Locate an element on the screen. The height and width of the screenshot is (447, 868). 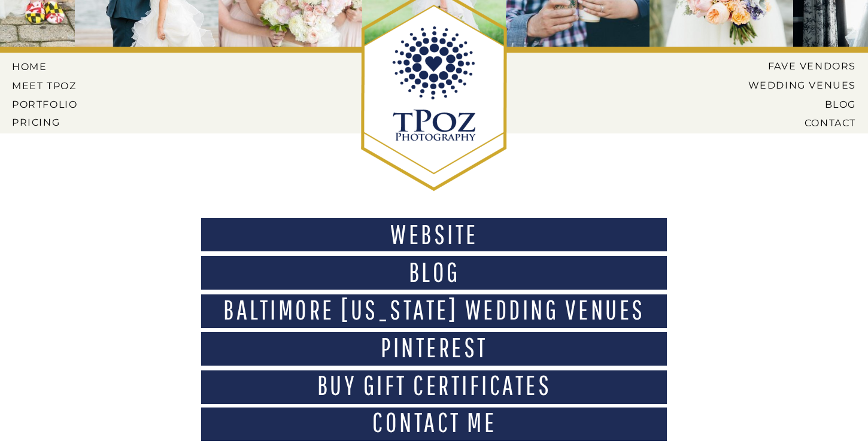
nav: Pinterest is located at coordinates (434, 352).